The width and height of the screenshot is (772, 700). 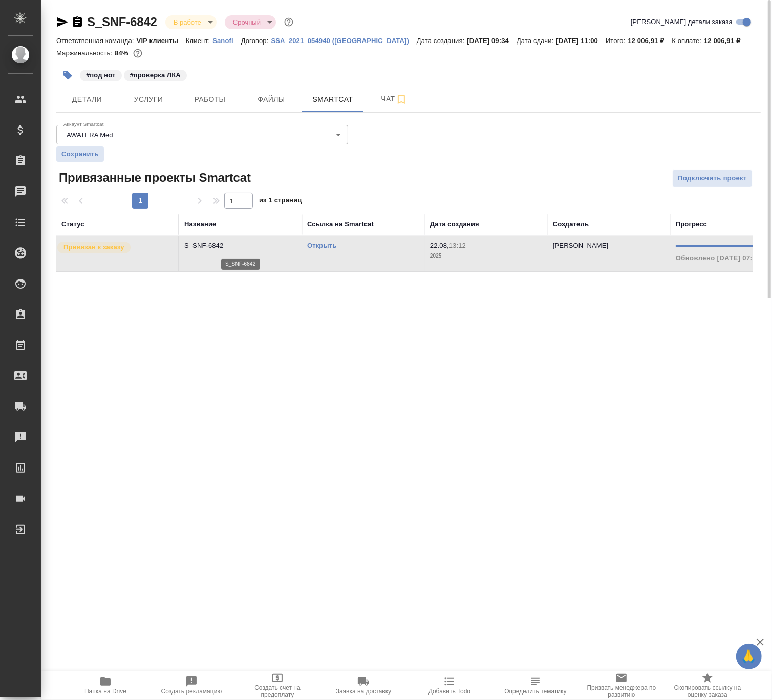 I want to click on div: Прогресс, so click(x=691, y=224).